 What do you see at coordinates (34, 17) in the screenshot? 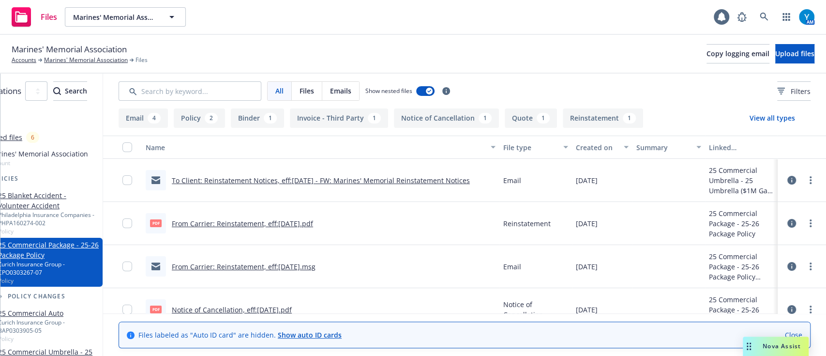
I see `a: Files` at bounding box center [34, 17].